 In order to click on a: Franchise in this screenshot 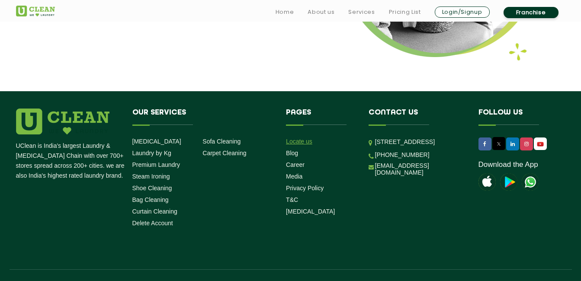, I will do `click(531, 13)`.